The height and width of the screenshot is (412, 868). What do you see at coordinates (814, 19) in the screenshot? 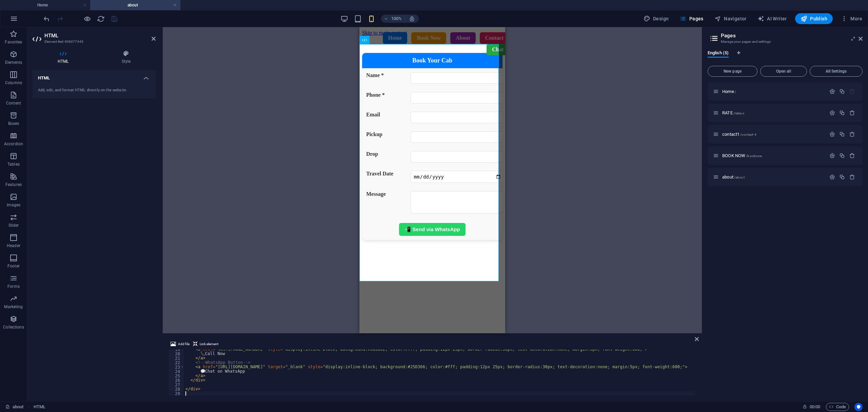
I see `button: Publish` at bounding box center [814, 19].